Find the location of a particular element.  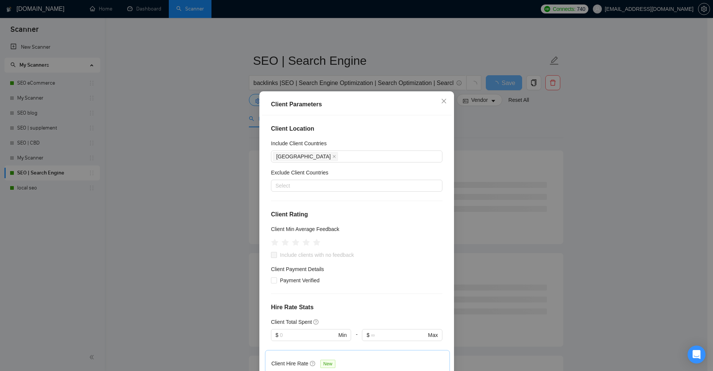

h5: Client Hire Rate is located at coordinates (290, 364).